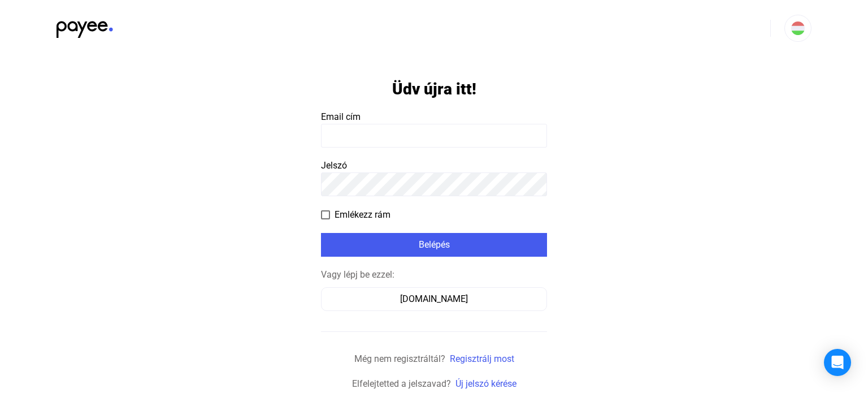 The height and width of the screenshot is (393, 868). What do you see at coordinates (400, 358) in the screenshot?
I see `span: Még nem regisztráltál?` at bounding box center [400, 358].